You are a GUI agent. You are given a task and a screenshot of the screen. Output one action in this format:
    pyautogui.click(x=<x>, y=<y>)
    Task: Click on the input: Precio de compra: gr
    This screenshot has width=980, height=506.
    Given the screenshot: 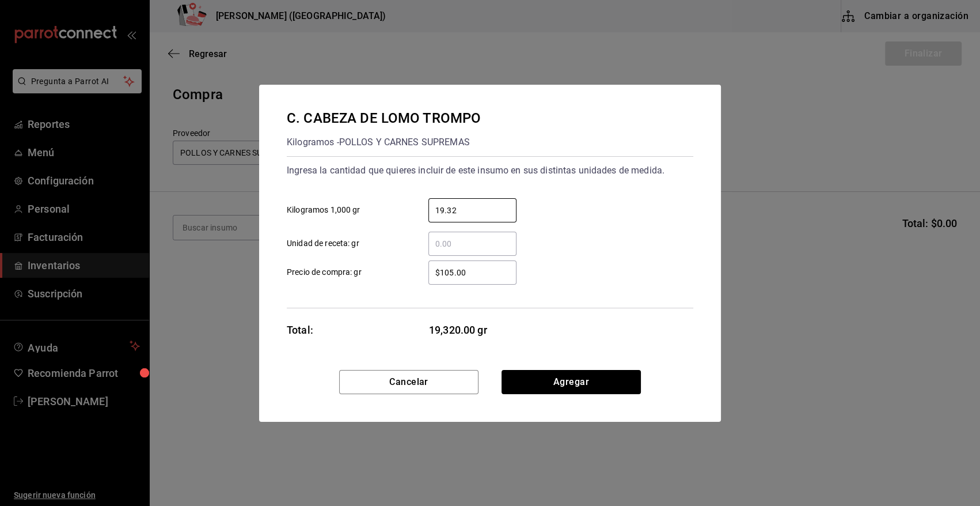 What is the action you would take?
    pyautogui.click(x=472, y=272)
    